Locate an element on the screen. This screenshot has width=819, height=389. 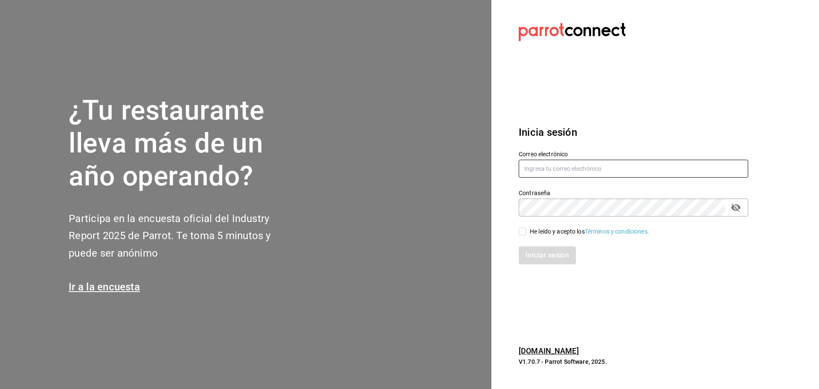
a: Términos y condiciones. is located at coordinates (617, 231).